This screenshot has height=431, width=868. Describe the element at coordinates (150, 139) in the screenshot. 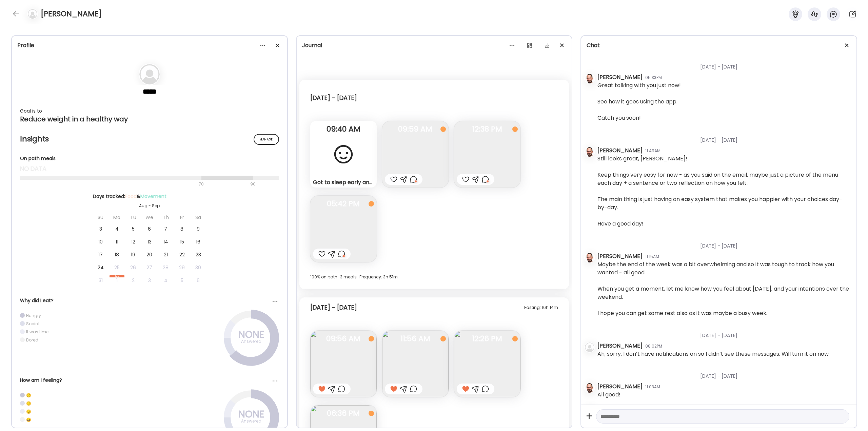

I see `h2: Insights` at that location.